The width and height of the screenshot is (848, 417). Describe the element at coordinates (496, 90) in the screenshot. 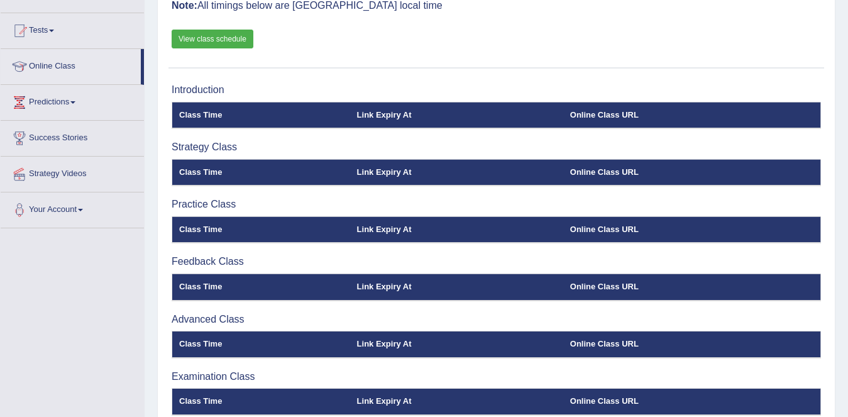

I see `h3: Introduction` at that location.